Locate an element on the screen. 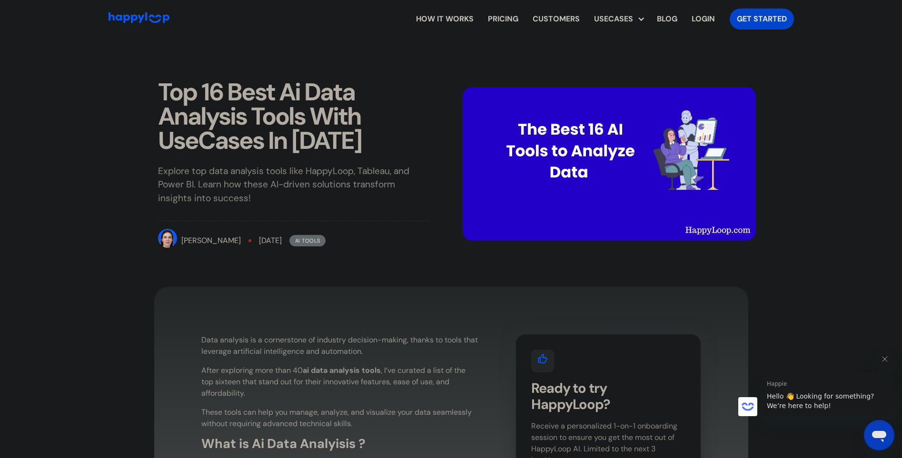  span: Hello 👋 Looking for something? We’re here to help! is located at coordinates (60, 29).